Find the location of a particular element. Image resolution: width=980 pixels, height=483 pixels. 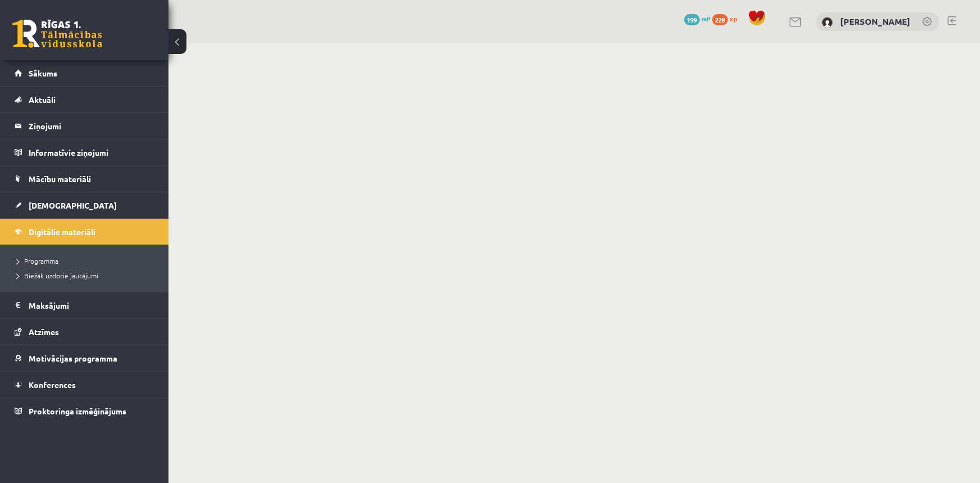

a: Biežāk uzdotie jautājumi is located at coordinates (87, 275).